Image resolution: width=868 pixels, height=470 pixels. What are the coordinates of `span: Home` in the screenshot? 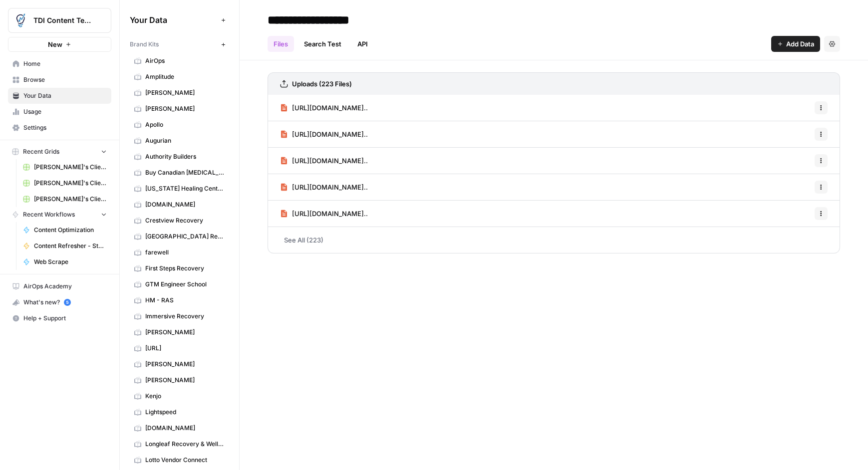 It's located at (65, 64).